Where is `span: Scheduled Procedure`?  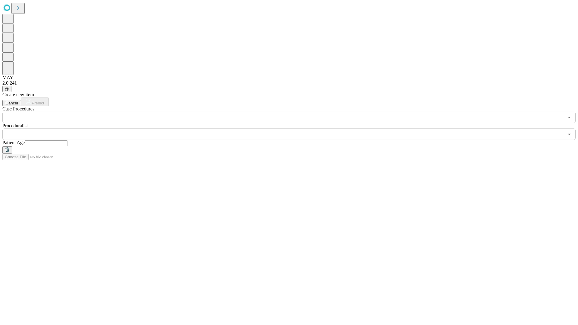
span: Scheduled Procedure is located at coordinates (18, 109).